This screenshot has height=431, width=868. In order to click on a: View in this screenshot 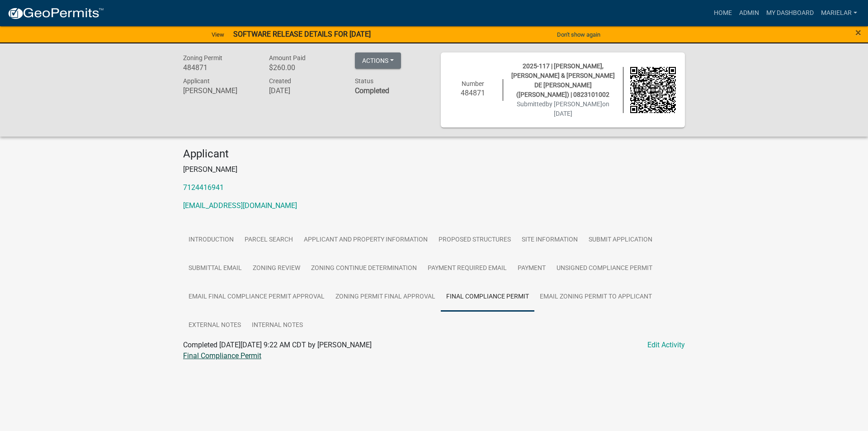, I will do `click(218, 35)`.